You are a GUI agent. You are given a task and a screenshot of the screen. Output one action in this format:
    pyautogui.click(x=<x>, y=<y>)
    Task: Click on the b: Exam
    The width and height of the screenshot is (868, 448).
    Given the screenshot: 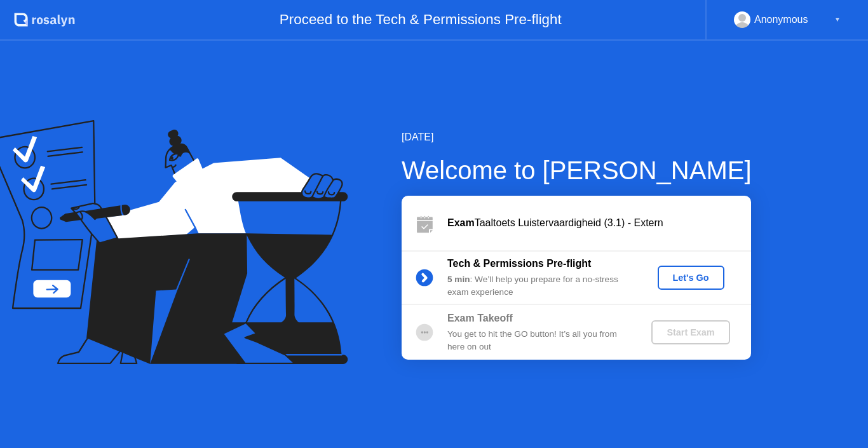 What is the action you would take?
    pyautogui.click(x=461, y=222)
    